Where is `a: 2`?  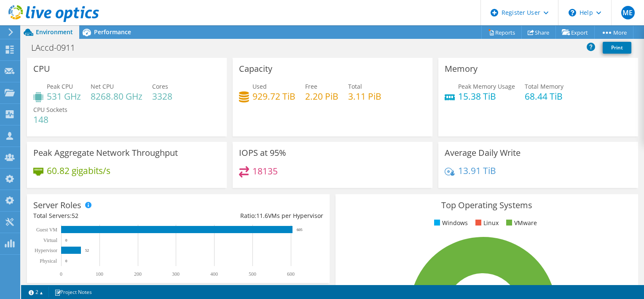
a: 2 is located at coordinates (36, 292).